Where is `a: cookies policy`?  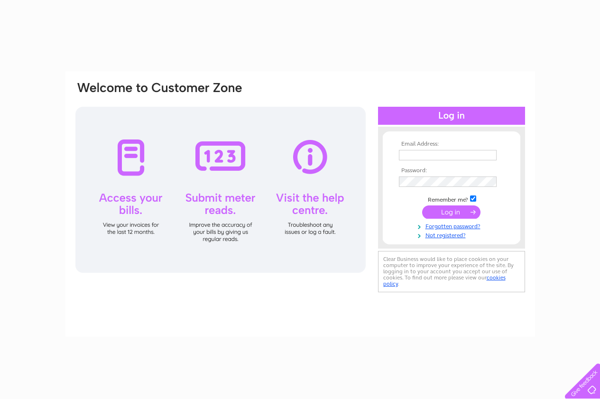
a: cookies policy is located at coordinates (444, 280).